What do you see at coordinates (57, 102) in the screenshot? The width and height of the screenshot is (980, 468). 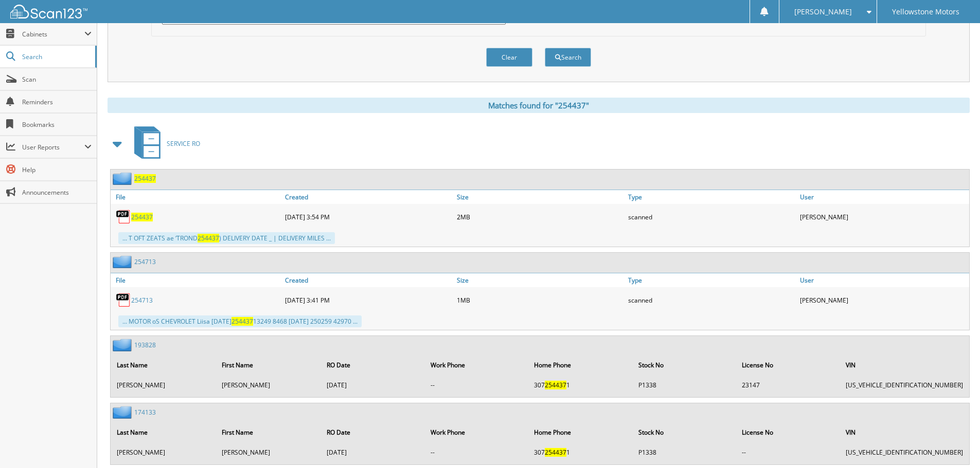 I see `span: Reminders` at bounding box center [57, 102].